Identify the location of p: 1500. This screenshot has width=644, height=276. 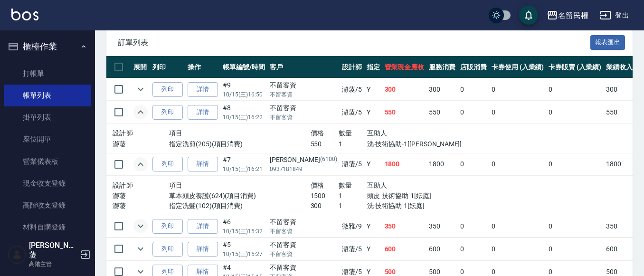
(325, 196).